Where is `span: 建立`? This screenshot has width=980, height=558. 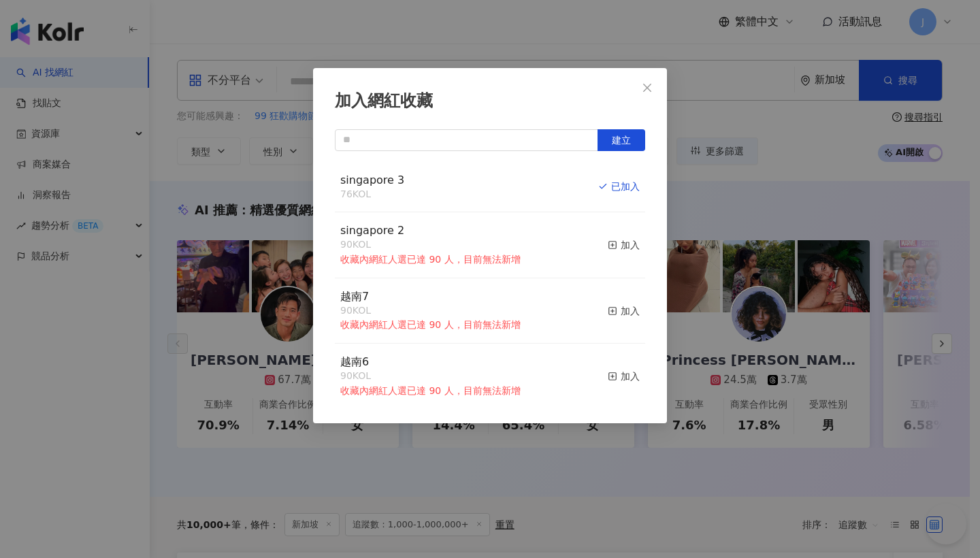 span: 建立 is located at coordinates (621, 140).